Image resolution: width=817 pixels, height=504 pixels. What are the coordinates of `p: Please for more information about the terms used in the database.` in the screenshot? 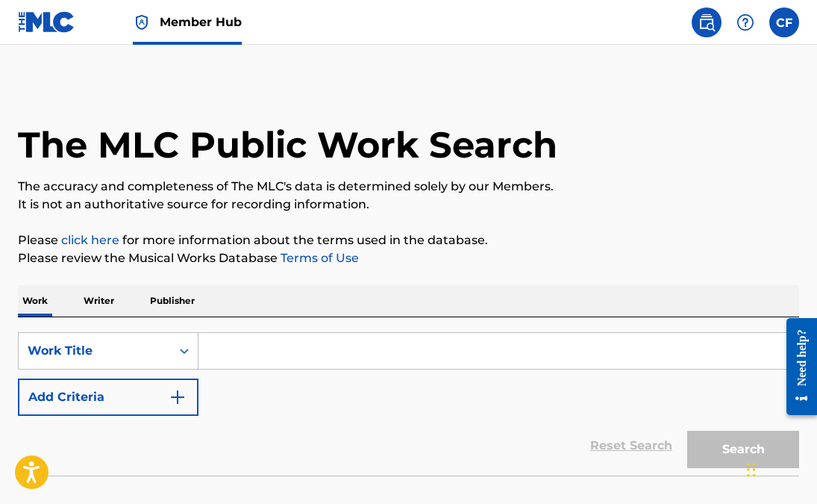 It's located at (408, 240).